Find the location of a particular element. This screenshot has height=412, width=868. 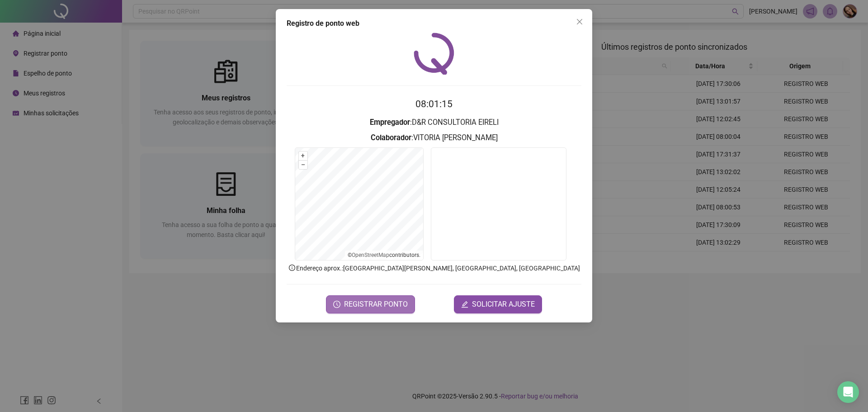

strong: Empregador is located at coordinates (390, 122).